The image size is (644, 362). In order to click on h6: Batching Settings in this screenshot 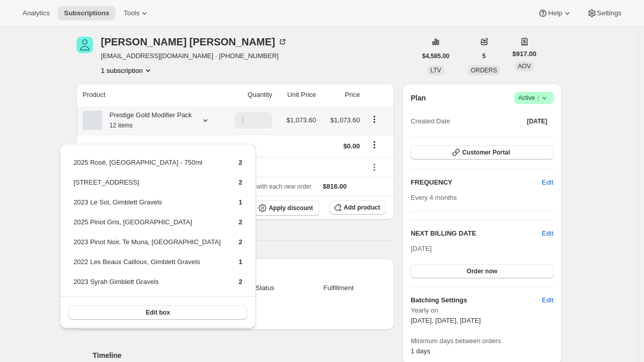, I will do `click(476, 301)`.